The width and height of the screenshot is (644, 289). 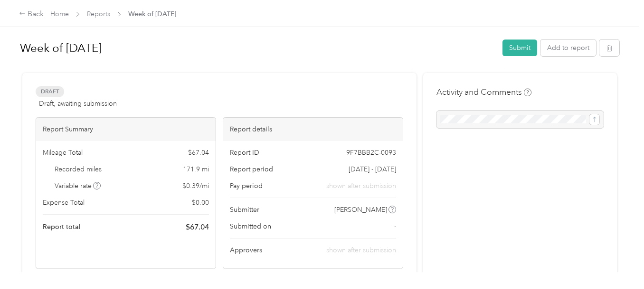 What do you see at coordinates (195, 169) in the screenshot?
I see `span: 171.9 mi` at bounding box center [195, 169].